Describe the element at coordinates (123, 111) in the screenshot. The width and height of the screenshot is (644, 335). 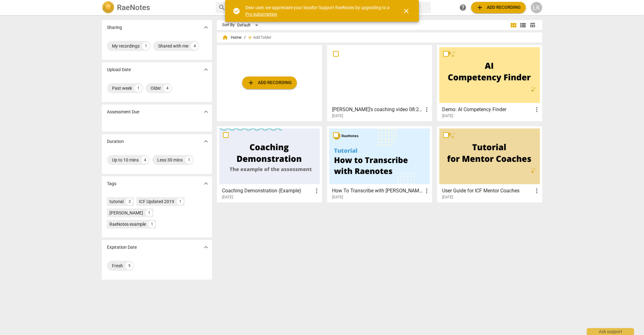
I see `p: Assessment Due` at that location.